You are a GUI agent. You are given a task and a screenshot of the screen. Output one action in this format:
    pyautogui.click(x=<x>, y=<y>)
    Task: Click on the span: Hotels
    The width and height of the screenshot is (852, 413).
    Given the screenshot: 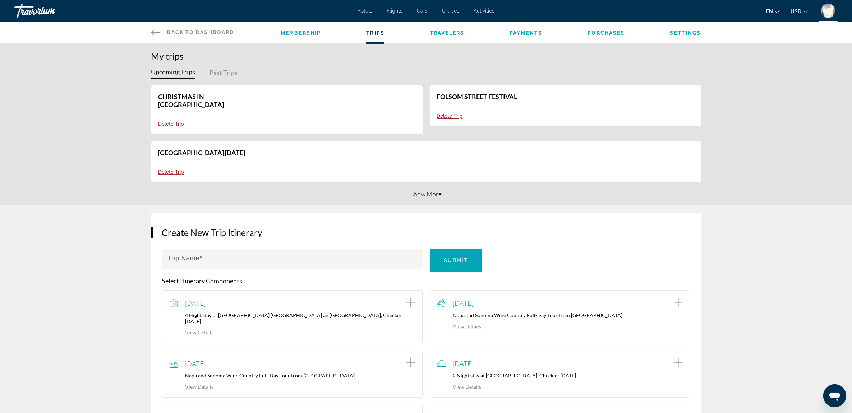 What is the action you would take?
    pyautogui.click(x=365, y=11)
    